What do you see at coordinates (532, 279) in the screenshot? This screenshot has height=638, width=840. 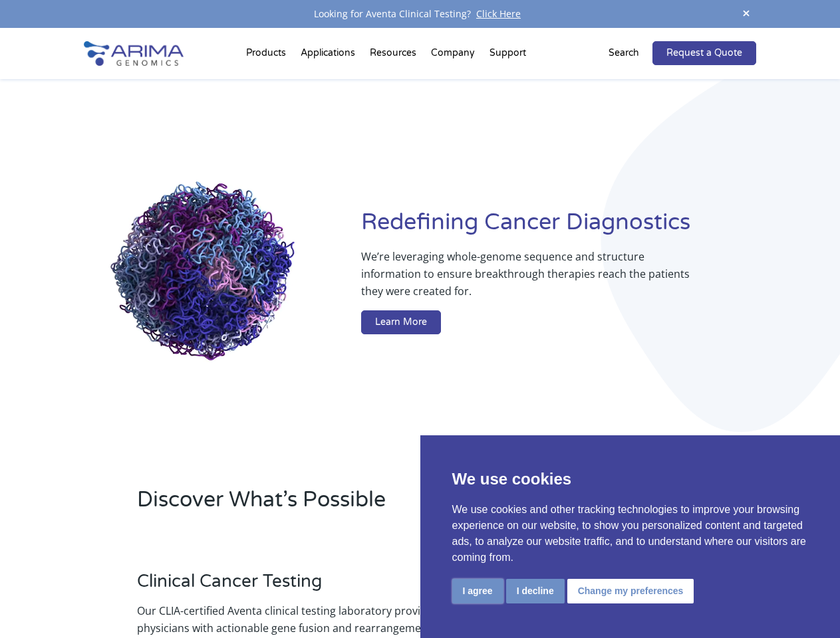 I see `p: We’re leveraging whole-genome sequence and structure information to ensure breakthrough therapies...` at bounding box center [532, 279].